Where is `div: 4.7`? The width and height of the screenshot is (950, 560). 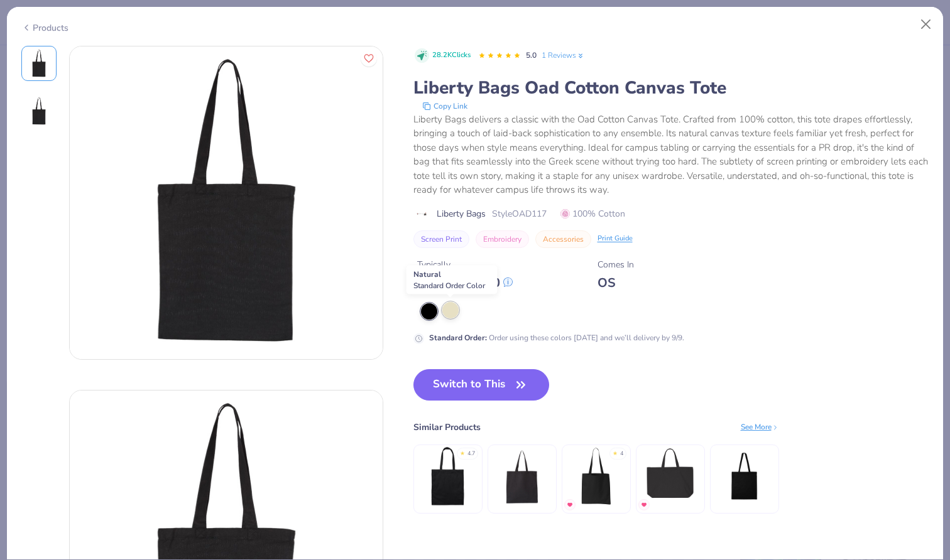 div: 4.7 is located at coordinates (471, 454).